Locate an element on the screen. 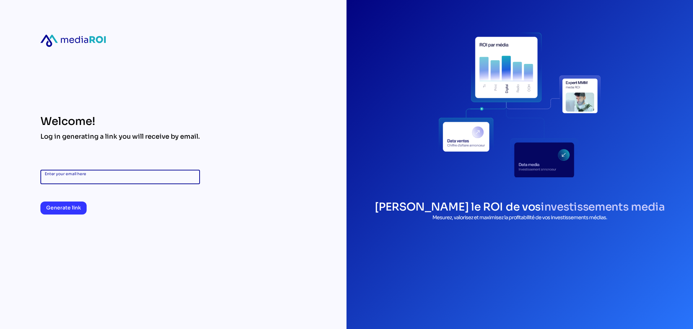 The height and width of the screenshot is (329, 693). span: investissements media is located at coordinates (602, 207).